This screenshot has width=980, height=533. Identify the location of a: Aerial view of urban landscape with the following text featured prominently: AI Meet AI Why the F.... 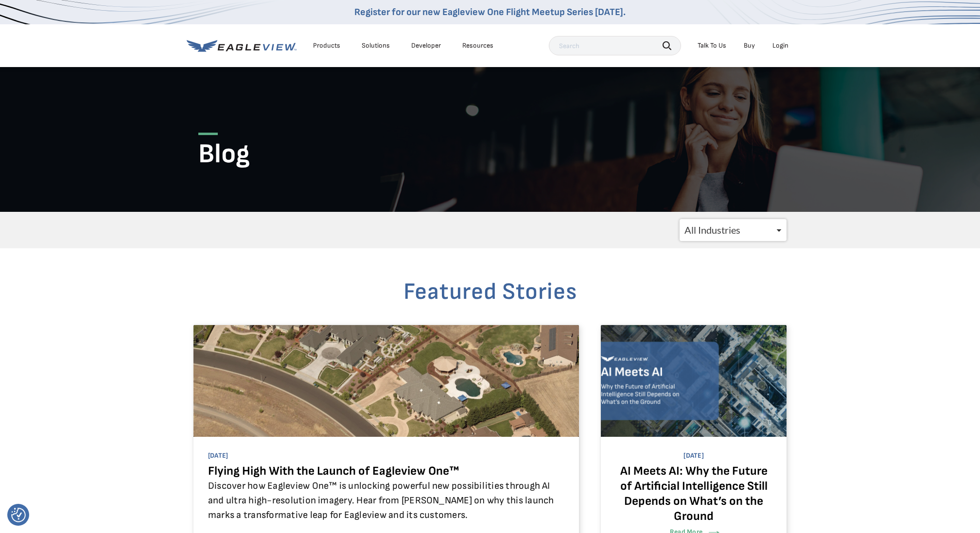
(694, 381).